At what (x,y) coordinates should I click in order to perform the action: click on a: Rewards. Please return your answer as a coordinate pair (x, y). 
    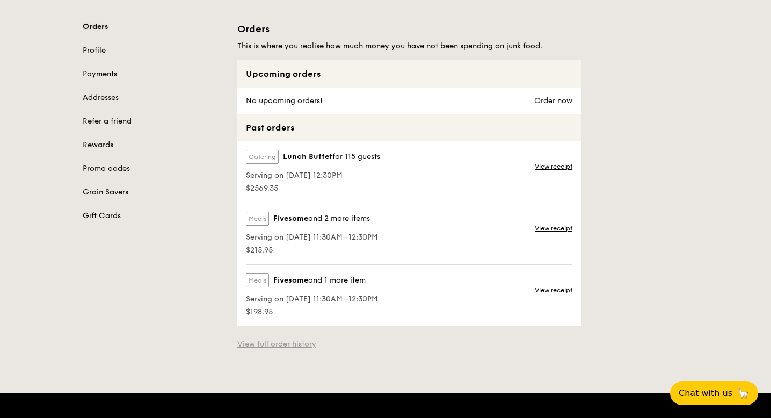
    Looking at the image, I should click on (154, 145).